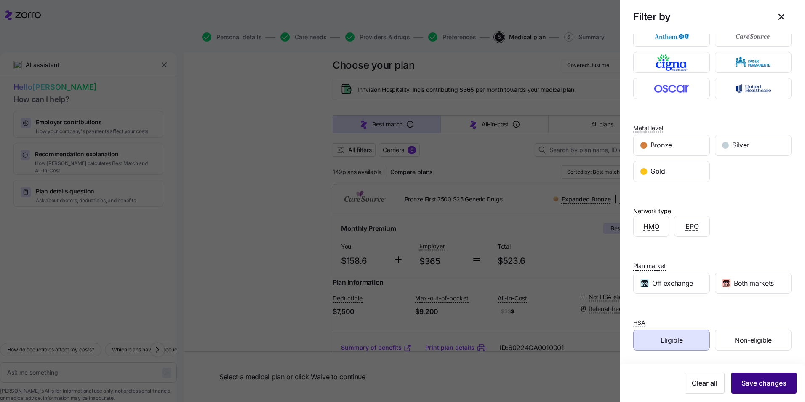 This screenshot has height=402, width=805. I want to click on span: Metal level, so click(648, 128).